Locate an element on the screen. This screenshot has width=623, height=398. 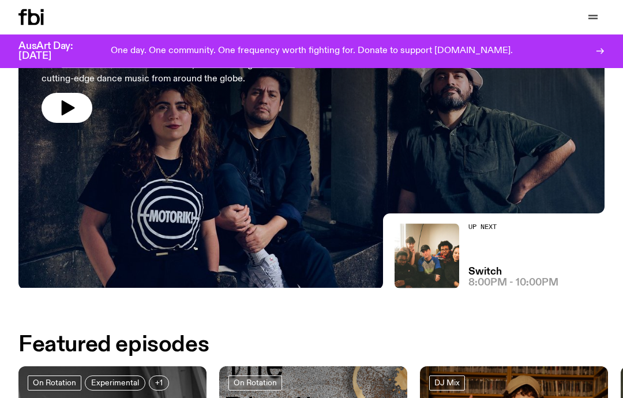
span: +1 is located at coordinates (159, 383).